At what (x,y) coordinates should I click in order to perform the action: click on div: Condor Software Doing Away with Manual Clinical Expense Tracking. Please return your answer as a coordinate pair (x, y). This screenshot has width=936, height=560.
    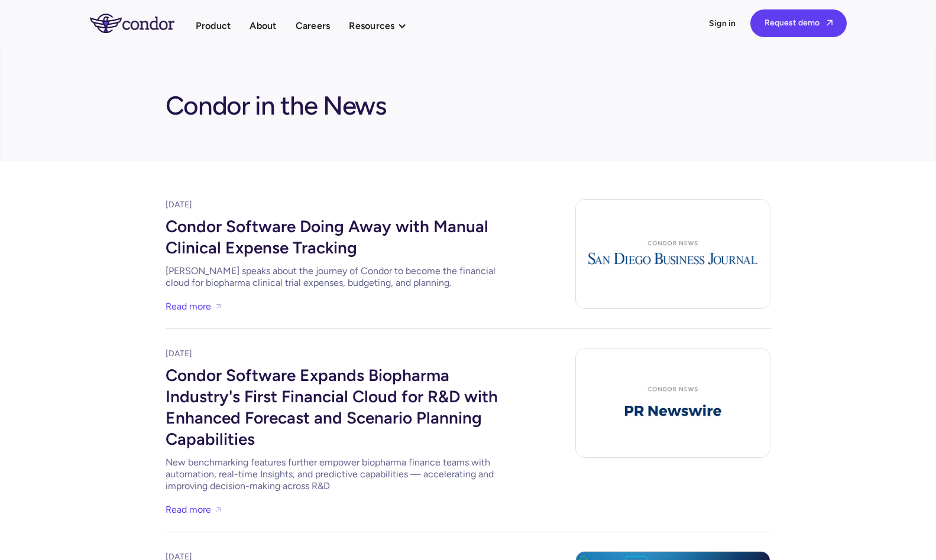
    Looking at the image, I should click on (343, 236).